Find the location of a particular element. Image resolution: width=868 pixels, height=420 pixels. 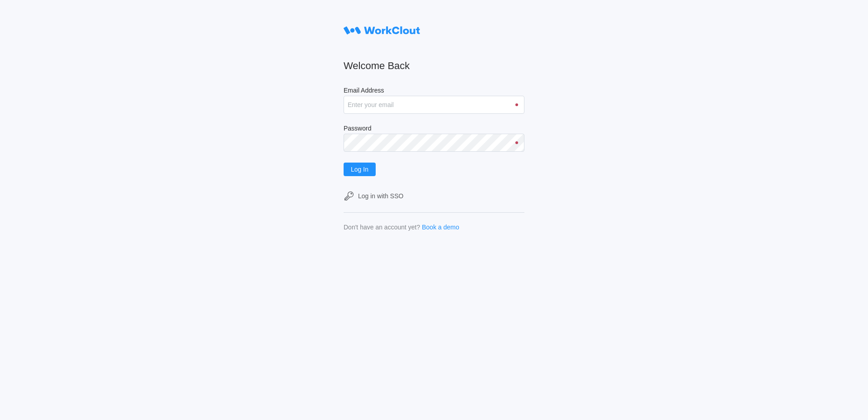

span: Log In is located at coordinates (359, 170).